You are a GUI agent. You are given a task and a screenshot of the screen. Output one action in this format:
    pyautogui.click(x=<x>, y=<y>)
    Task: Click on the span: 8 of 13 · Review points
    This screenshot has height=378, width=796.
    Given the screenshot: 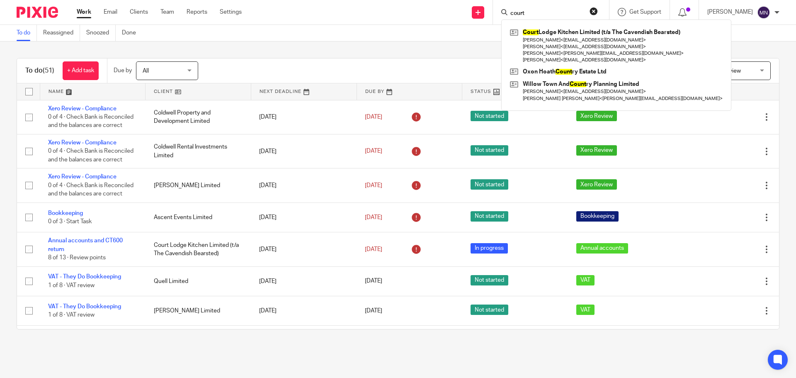 What is the action you would take?
    pyautogui.click(x=77, y=258)
    